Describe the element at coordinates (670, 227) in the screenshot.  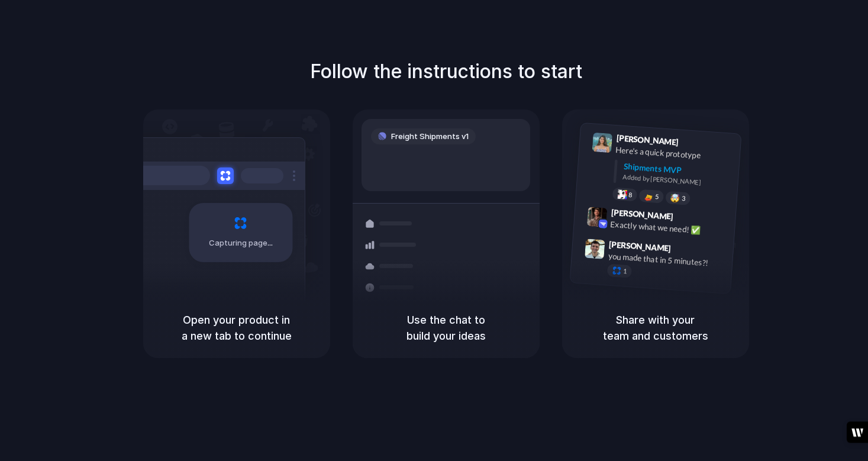
I see `div: Exactly what we need! ✅` at that location.